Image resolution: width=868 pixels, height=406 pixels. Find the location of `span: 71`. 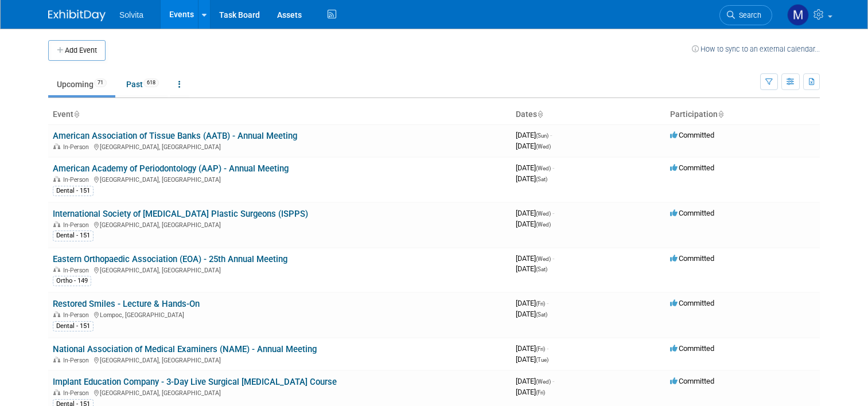

span: 71 is located at coordinates (100, 83).